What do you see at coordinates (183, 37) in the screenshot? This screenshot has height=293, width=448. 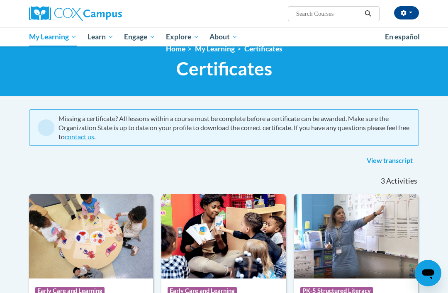 I see `span: Explore` at bounding box center [183, 37].